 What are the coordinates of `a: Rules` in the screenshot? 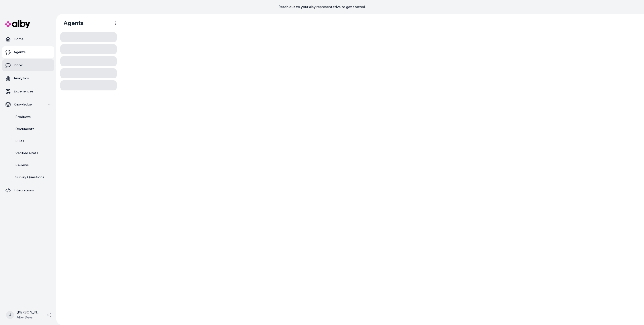 It's located at (32, 141).